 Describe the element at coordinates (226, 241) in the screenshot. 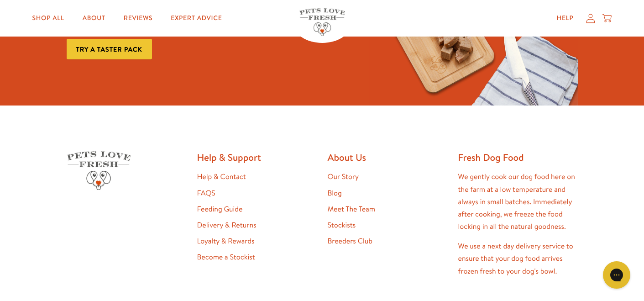

I see `a: Loyalty & Rewards` at that location.